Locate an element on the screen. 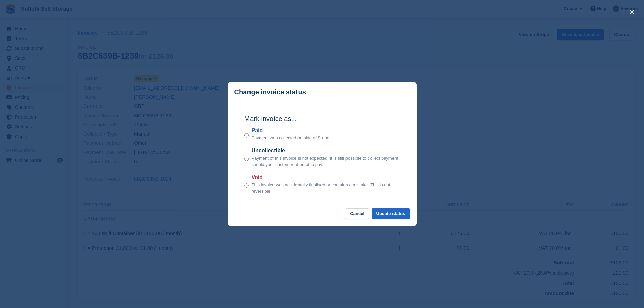 The image size is (644, 308). h2: Mark invoice as... is located at coordinates (322, 119).